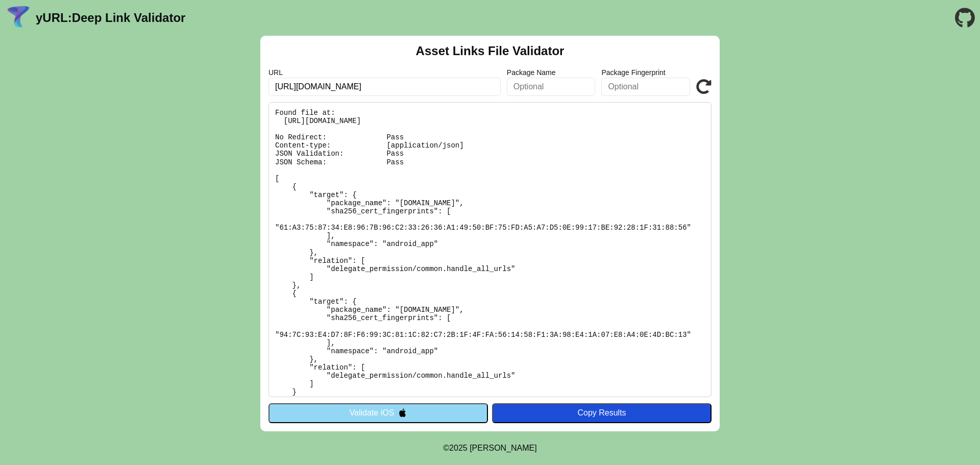 Image resolution: width=980 pixels, height=465 pixels. Describe the element at coordinates (110, 18) in the screenshot. I see `a: yURL:Deep Link Validator` at that location.